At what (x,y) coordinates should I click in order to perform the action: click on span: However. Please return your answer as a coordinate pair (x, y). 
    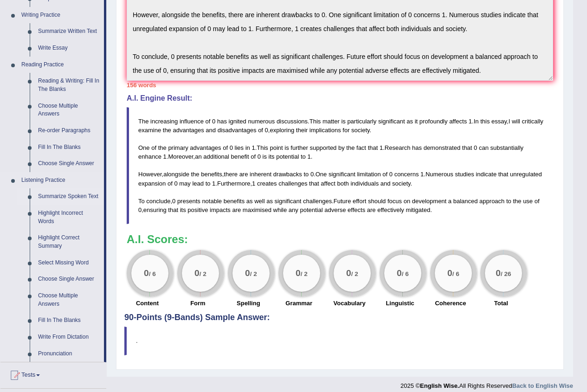
    Looking at the image, I should click on (150, 174).